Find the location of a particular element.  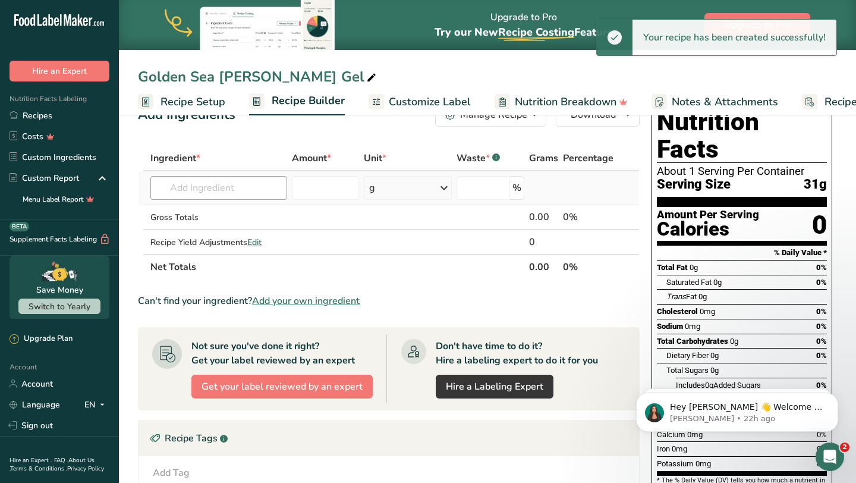

span: Sodium is located at coordinates (670, 326).